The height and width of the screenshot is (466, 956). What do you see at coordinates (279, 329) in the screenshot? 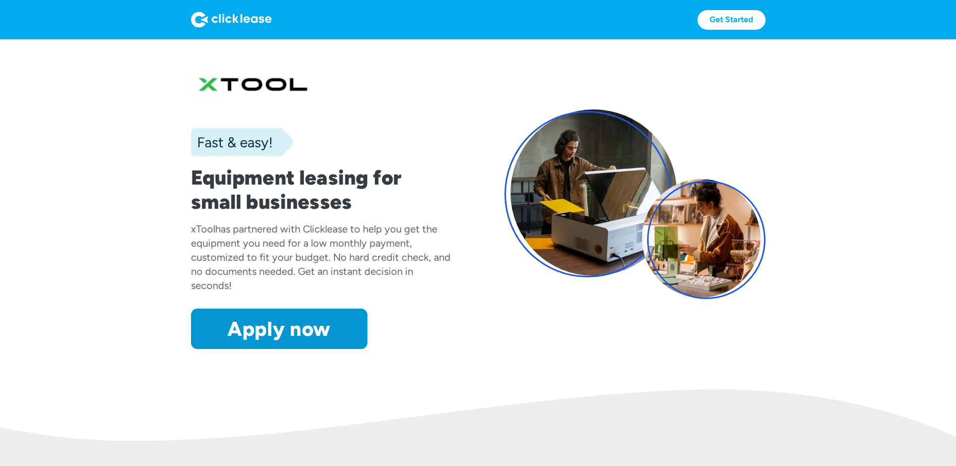
I see `a: Apply now` at bounding box center [279, 329].